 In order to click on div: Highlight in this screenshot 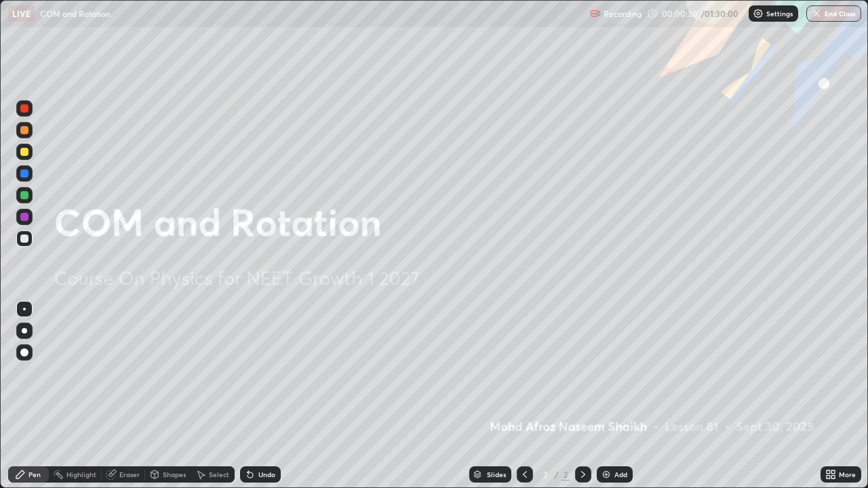, I will do `click(81, 475)`.